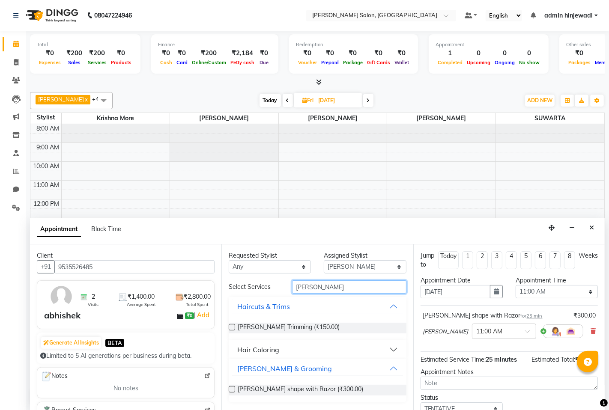 This screenshot has height=410, width=609. Describe the element at coordinates (197, 304) in the screenshot. I see `span: Total Spent` at that location.